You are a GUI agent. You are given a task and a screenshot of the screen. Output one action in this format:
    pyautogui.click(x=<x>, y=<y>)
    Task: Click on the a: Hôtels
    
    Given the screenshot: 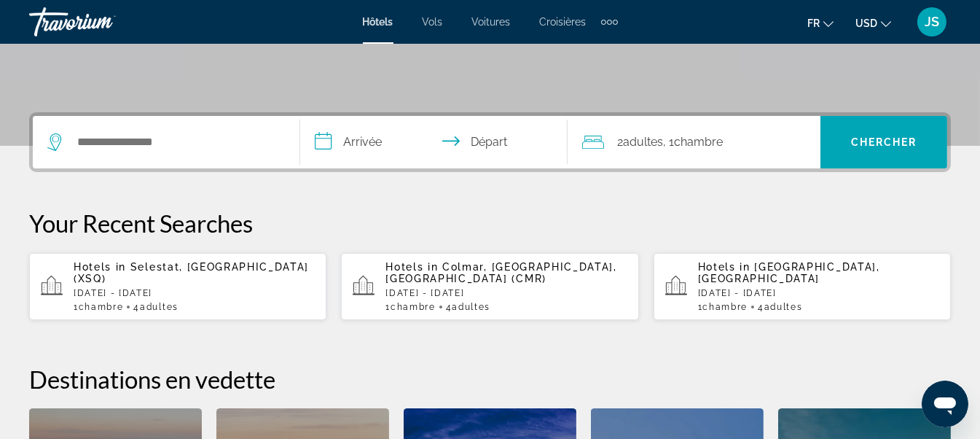 What is the action you would take?
    pyautogui.click(x=378, y=22)
    